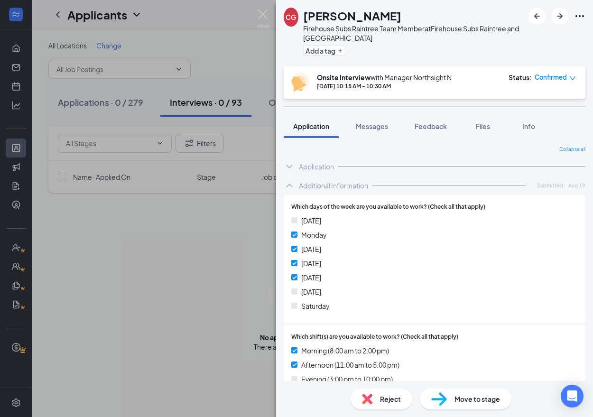 The height and width of the screenshot is (417, 593). Describe the element at coordinates (572, 149) in the screenshot. I see `span: Collapse all` at that location.